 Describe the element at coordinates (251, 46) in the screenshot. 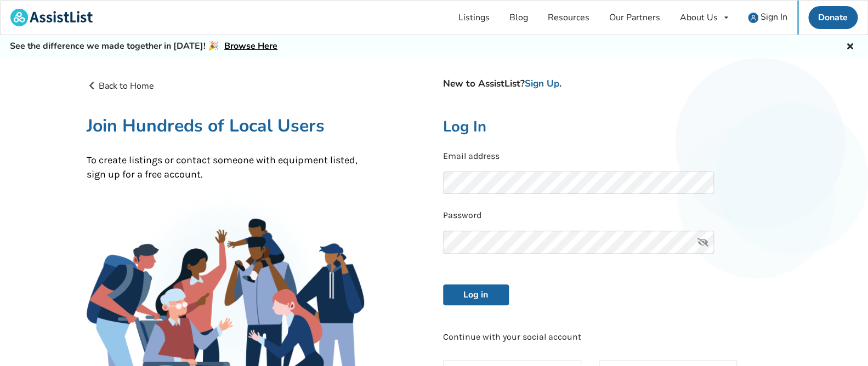

I see `a: Browse Here` at that location.